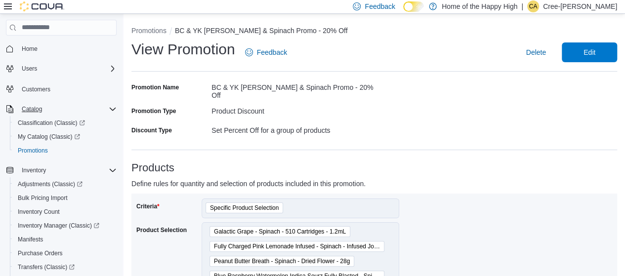 The image size is (625, 276). I want to click on p: Home of the Happy High, so click(479, 6).